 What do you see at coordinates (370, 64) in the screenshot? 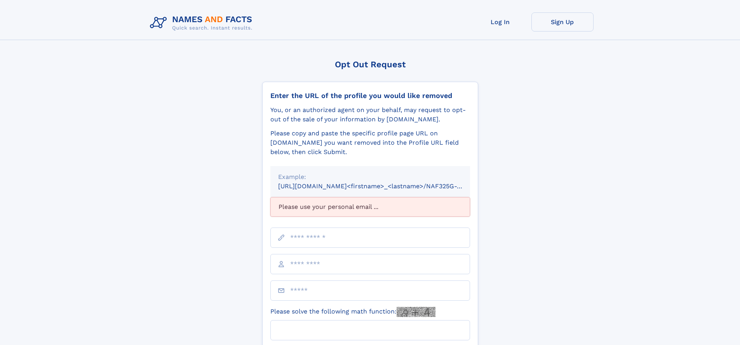
I see `div: Opt Out Request` at bounding box center [370, 64].